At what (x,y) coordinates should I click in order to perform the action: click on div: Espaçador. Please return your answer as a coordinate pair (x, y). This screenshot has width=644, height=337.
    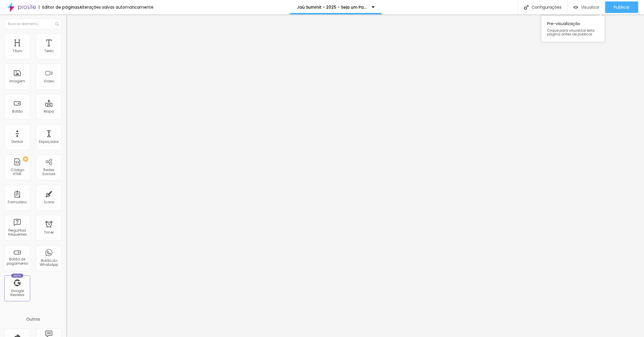
    Looking at the image, I should click on (49, 142).